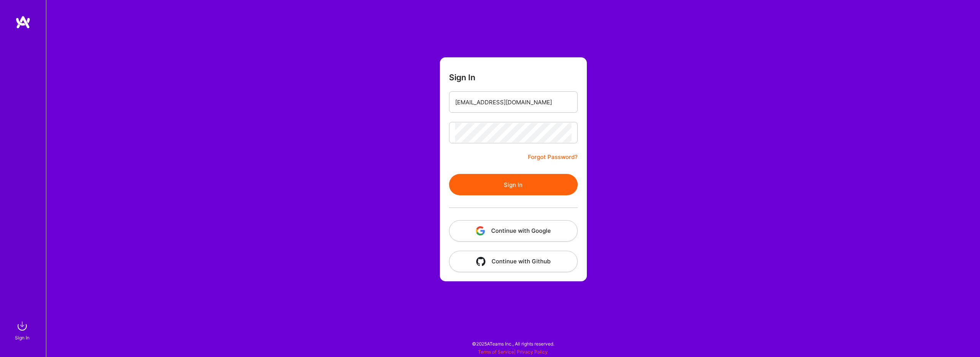 This screenshot has height=357, width=980. What do you see at coordinates (22, 326) in the screenshot?
I see `img: sign in` at bounding box center [22, 326].